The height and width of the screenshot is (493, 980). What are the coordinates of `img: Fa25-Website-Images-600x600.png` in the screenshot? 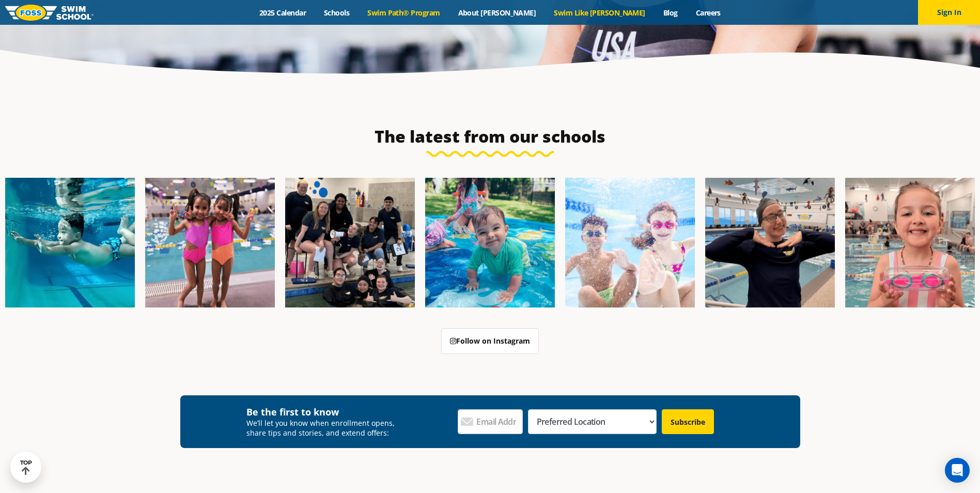 It's located at (490, 242).